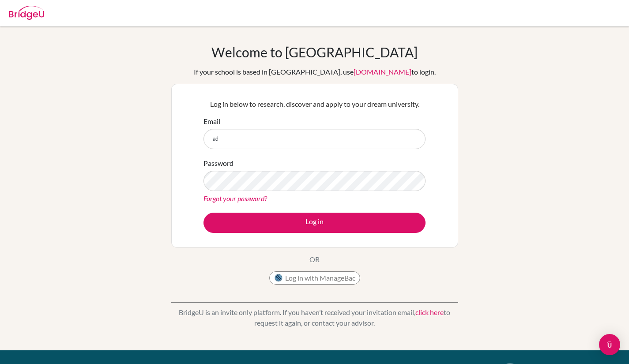 The height and width of the screenshot is (364, 629). I want to click on img: Bridge-U, so click(26, 13).